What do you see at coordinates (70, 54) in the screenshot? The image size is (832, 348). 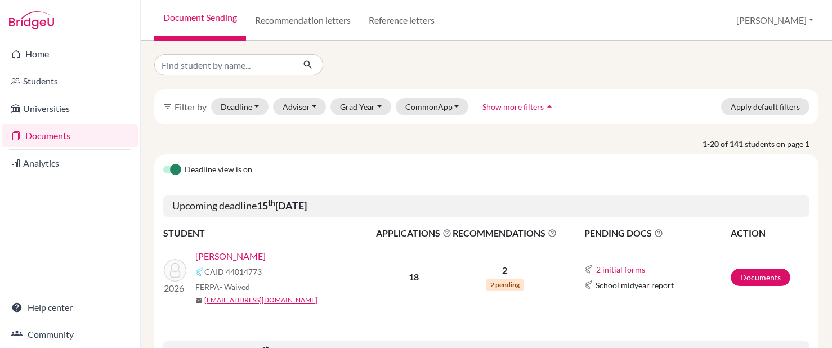 I see `a: Home` at bounding box center [70, 54].